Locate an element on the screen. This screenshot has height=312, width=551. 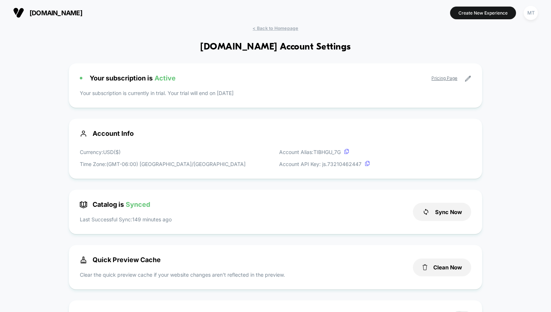
button: Create New Experience is located at coordinates (483, 13).